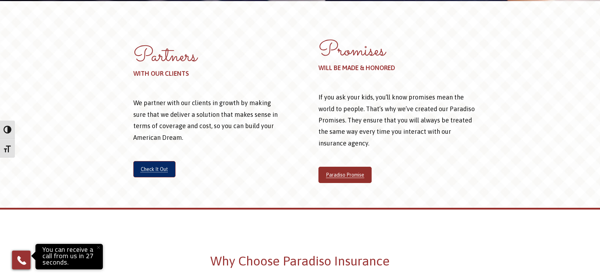 The width and height of the screenshot is (600, 280). I want to click on img: Phone icon, so click(22, 260).